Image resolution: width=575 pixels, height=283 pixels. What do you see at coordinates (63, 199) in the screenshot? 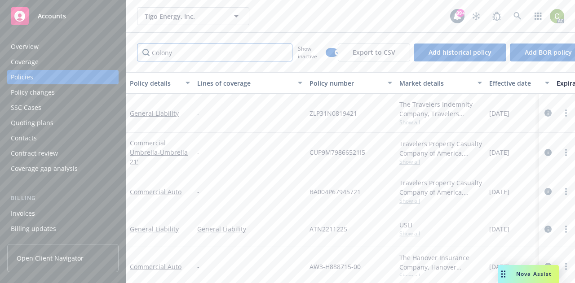
I see `div: Billing` at bounding box center [63, 199].